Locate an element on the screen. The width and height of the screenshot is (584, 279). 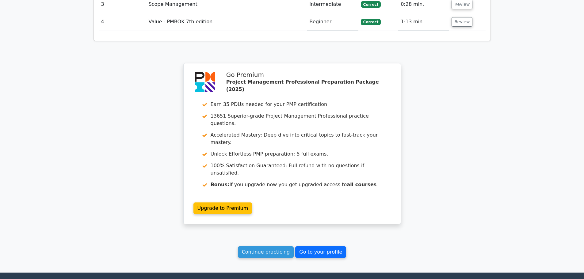
a: Go to your profile is located at coordinates (320, 252).